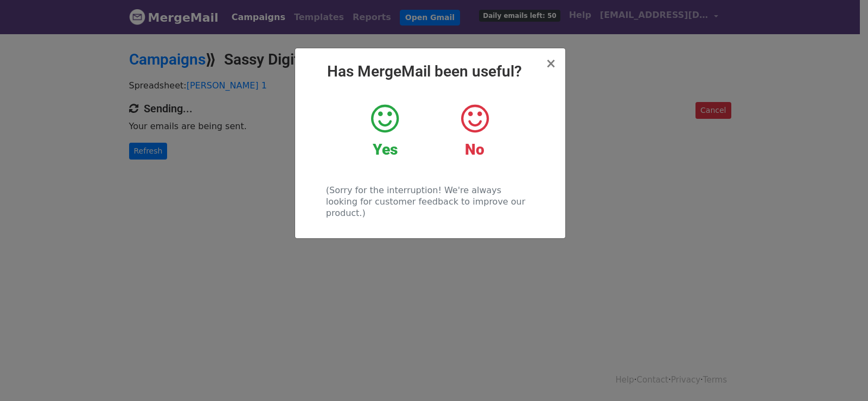 This screenshot has width=868, height=401. What do you see at coordinates (474, 131) in the screenshot?
I see `a: No` at bounding box center [474, 131].